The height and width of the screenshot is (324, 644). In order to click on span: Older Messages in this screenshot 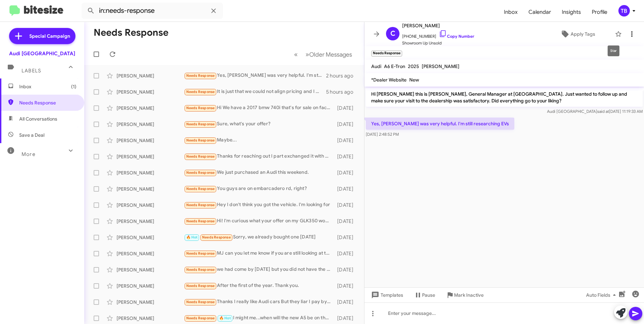, I will do `click(330, 55)`.